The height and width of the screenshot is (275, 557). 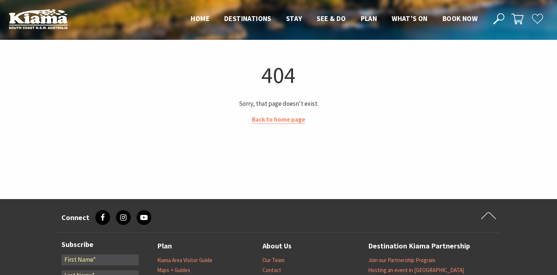 I want to click on a: Maps + Guides, so click(x=174, y=270).